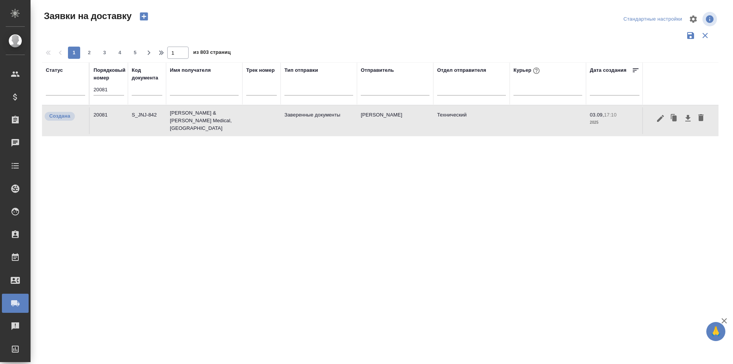 This screenshot has width=733, height=364. Describe the element at coordinates (144, 16) in the screenshot. I see `button: Создать` at that location.